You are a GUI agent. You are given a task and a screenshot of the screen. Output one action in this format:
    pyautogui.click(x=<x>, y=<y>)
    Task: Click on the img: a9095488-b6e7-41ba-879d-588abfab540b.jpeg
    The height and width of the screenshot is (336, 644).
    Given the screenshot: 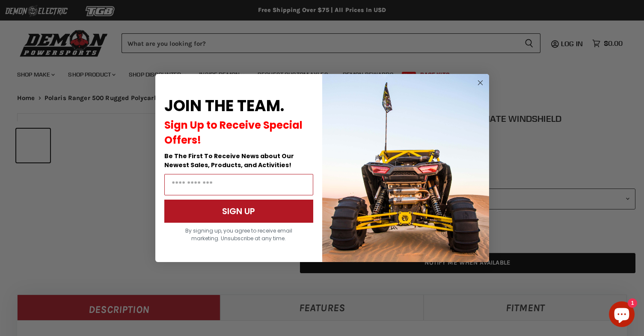 What is the action you would take?
    pyautogui.click(x=406, y=168)
    